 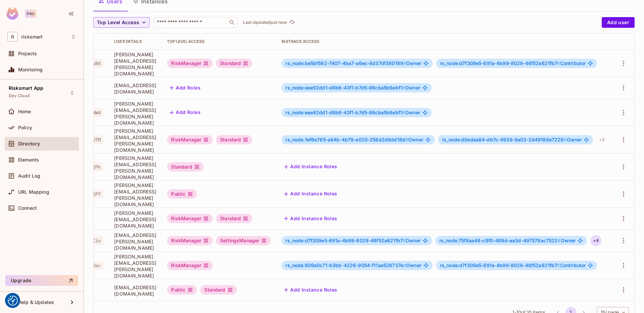 What do you see at coordinates (29, 160) in the screenshot?
I see `span: Elements` at bounding box center [29, 160].